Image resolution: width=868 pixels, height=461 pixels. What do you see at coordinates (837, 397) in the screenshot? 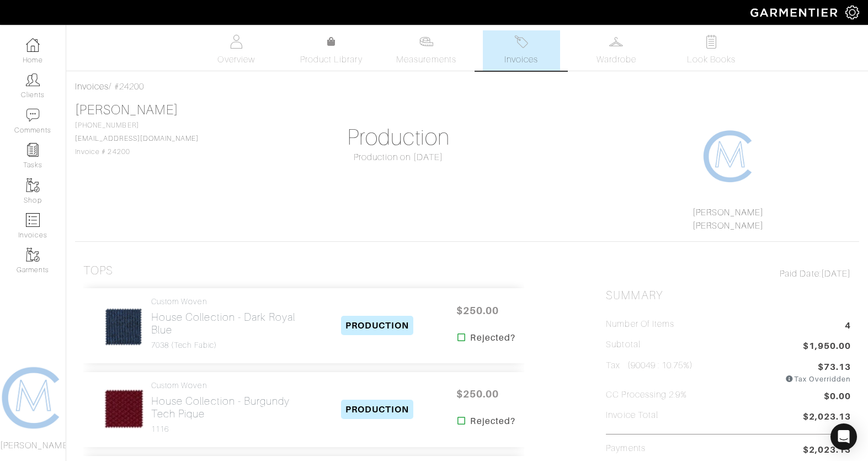
I see `span: $0.00` at bounding box center [837, 397].